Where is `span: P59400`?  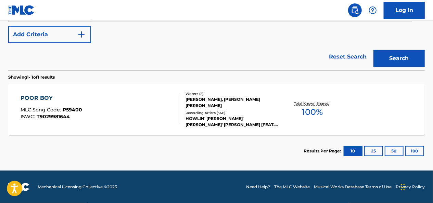
span: P59400 is located at coordinates (73, 110).